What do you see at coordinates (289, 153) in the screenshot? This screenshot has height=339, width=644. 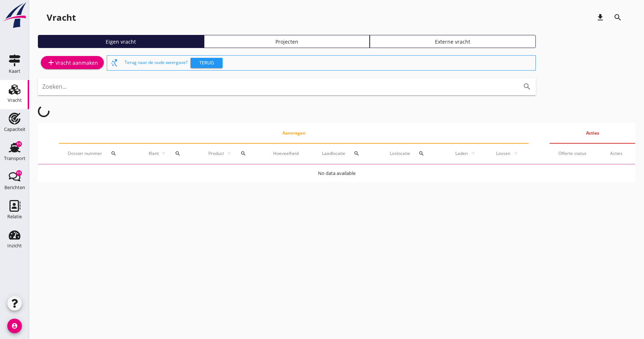 I see `div: Hoeveelheid` at bounding box center [289, 153].